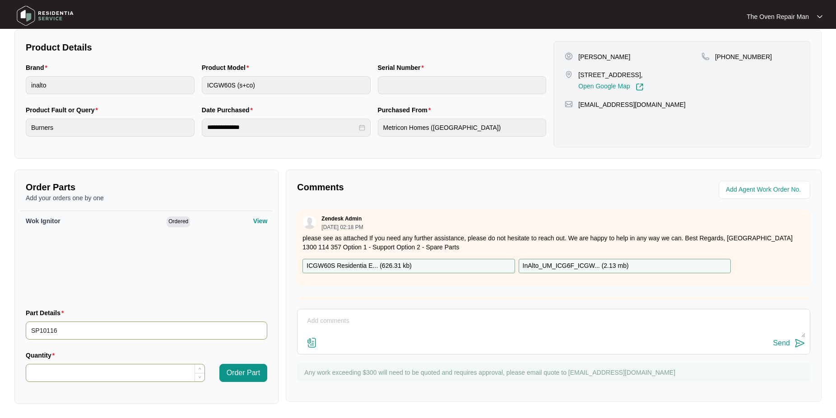 The image size is (836, 418). Describe the element at coordinates (309, 222) in the screenshot. I see `img: user.svg` at that location.